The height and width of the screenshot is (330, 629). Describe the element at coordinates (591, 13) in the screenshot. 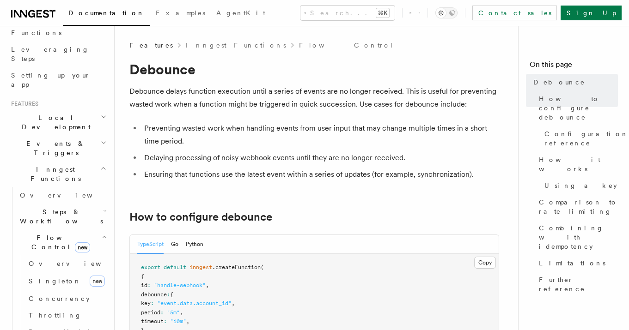

I see `a: Sign Up` at that location.